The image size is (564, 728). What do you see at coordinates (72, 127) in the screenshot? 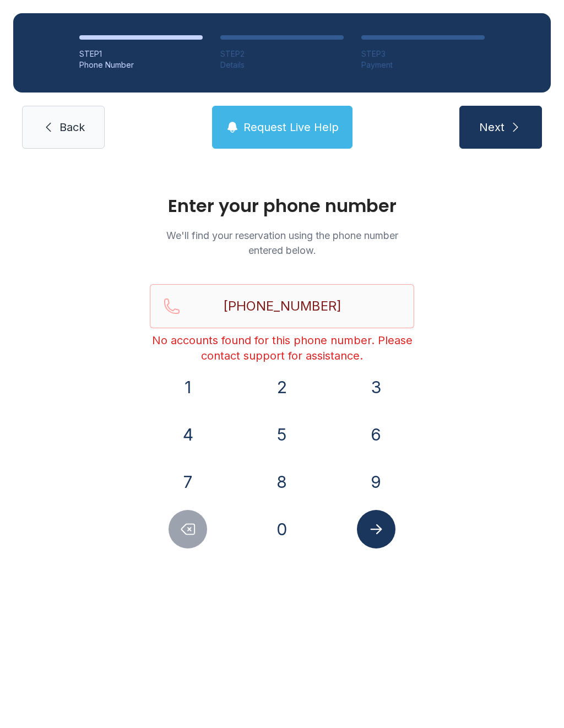
I see `span: Back` at bounding box center [72, 127].